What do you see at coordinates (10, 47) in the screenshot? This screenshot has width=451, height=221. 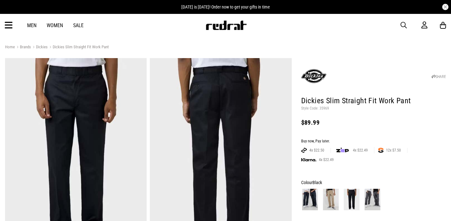 I see `a: Home` at bounding box center [10, 47].